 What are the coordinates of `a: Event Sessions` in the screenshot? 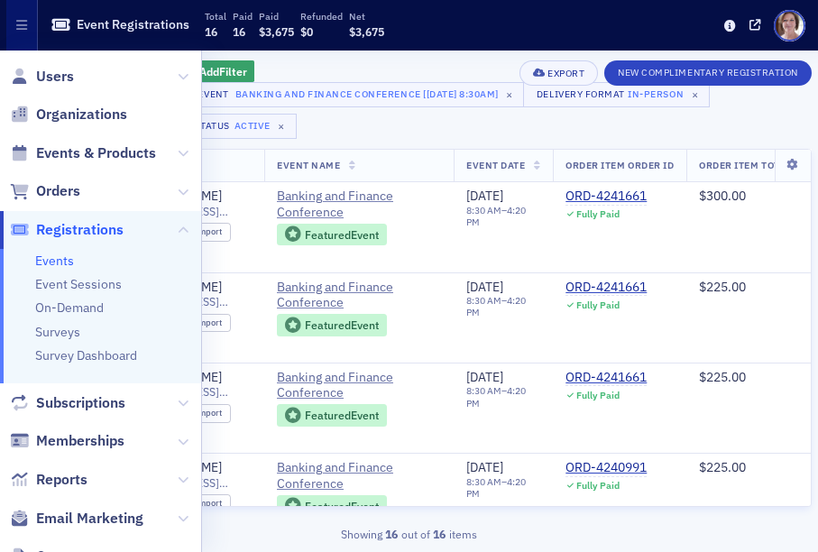 It's located at (78, 284).